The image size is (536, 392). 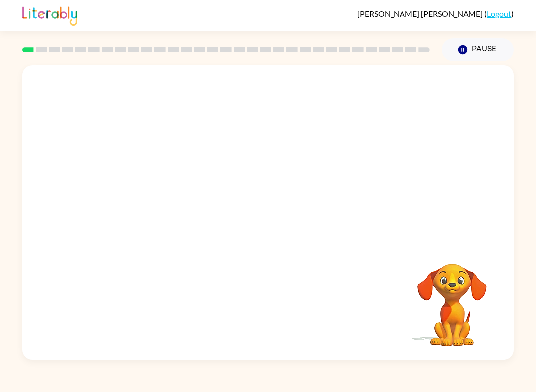 I want to click on a: Logout, so click(x=499, y=13).